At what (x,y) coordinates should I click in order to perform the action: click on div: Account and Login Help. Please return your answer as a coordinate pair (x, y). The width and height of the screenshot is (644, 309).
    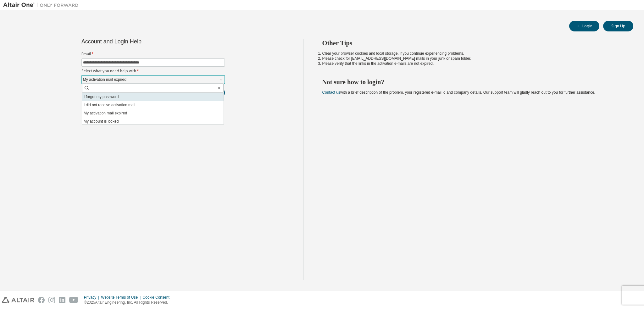
    Looking at the image, I should click on (138, 41).